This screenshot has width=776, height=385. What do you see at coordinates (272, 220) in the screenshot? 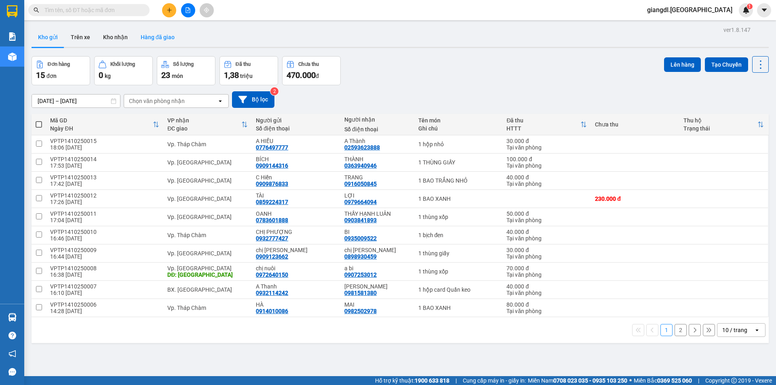
I see `div: 0783601888` at bounding box center [272, 220].